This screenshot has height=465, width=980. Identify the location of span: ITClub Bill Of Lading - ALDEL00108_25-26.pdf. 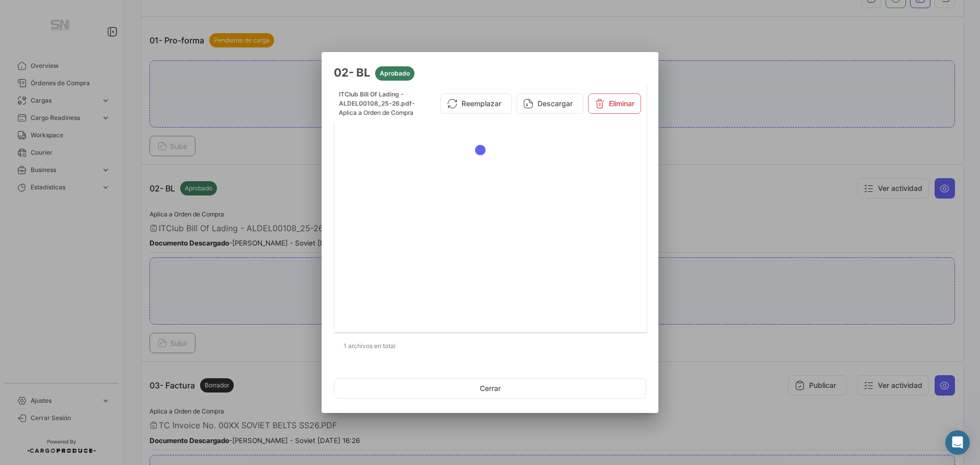
(375, 98).